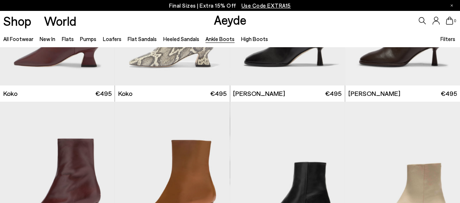 The height and width of the screenshot is (203, 460). I want to click on span: 0, so click(455, 21).